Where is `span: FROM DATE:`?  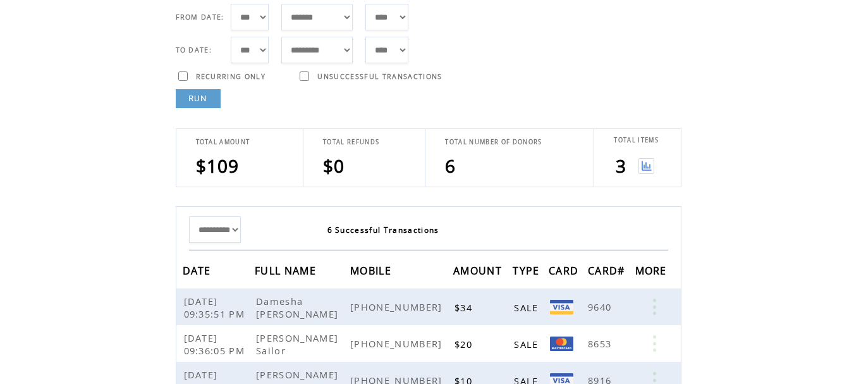 span: FROM DATE: is located at coordinates (200, 17).